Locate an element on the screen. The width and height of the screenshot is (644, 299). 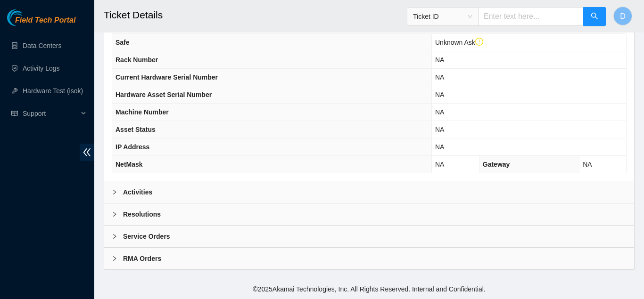
footer: © 2025 Akamai Technologies, Inc. All Rights Reserved. Internal and Confidential. is located at coordinates (369, 289).